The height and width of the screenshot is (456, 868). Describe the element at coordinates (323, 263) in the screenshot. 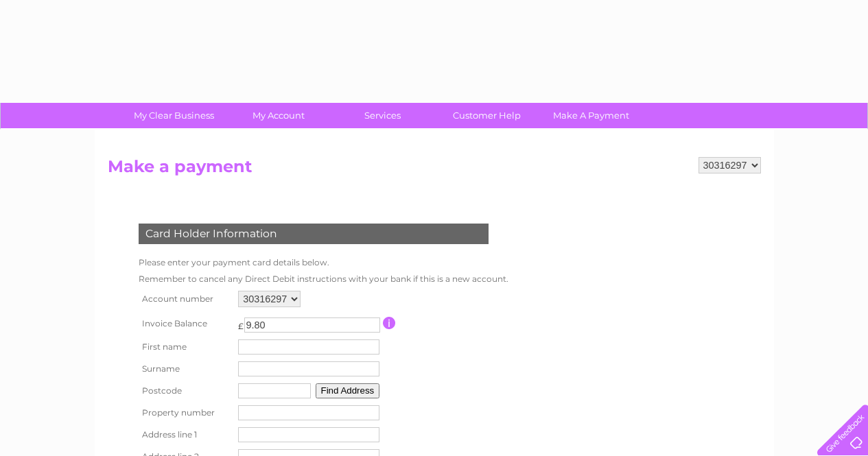

I see `td: Please enter your payment card details below.` at that location.